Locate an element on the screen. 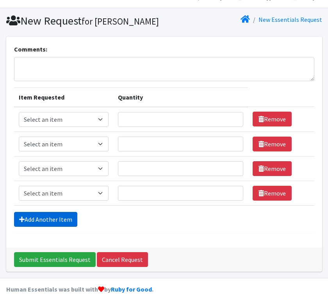  strong: Human Essentials was built with by . is located at coordinates (80, 290).